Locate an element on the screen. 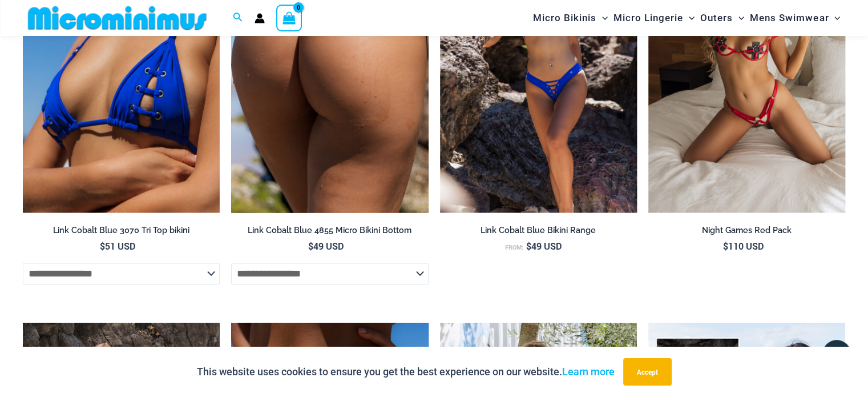  h2: Link Cobalt Blue Bikini Range is located at coordinates (538, 230).